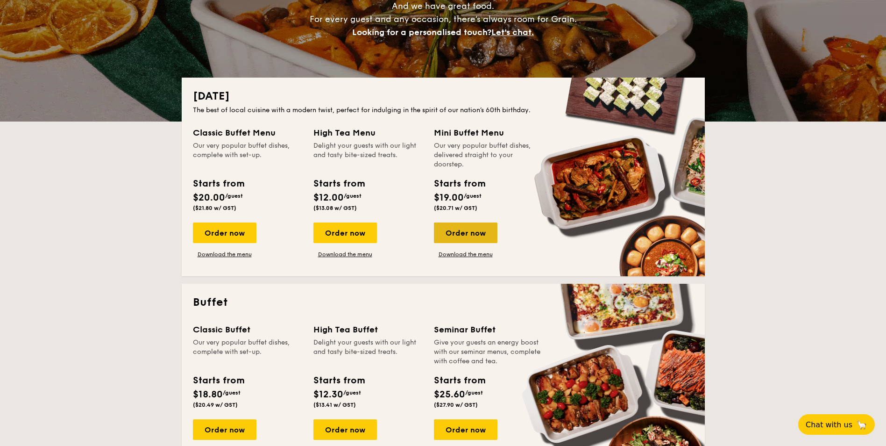 This screenshot has width=886, height=446. Describe the element at coordinates (215, 404) in the screenshot. I see `span: ($20.49 w/ GST)` at that location.